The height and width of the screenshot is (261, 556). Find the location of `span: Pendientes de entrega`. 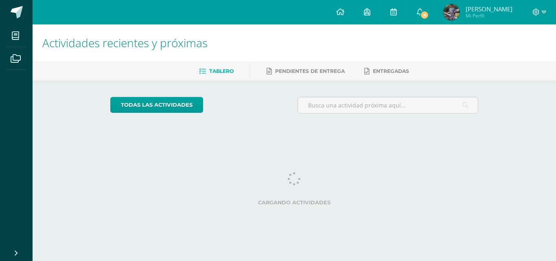

span: Pendientes de entrega is located at coordinates (310, 71).